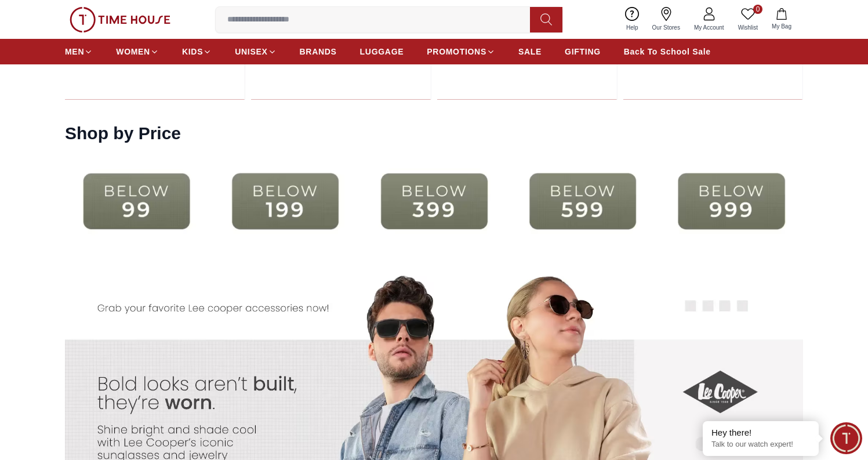  What do you see at coordinates (255, 52) in the screenshot?
I see `a: UNISEX` at bounding box center [255, 52].